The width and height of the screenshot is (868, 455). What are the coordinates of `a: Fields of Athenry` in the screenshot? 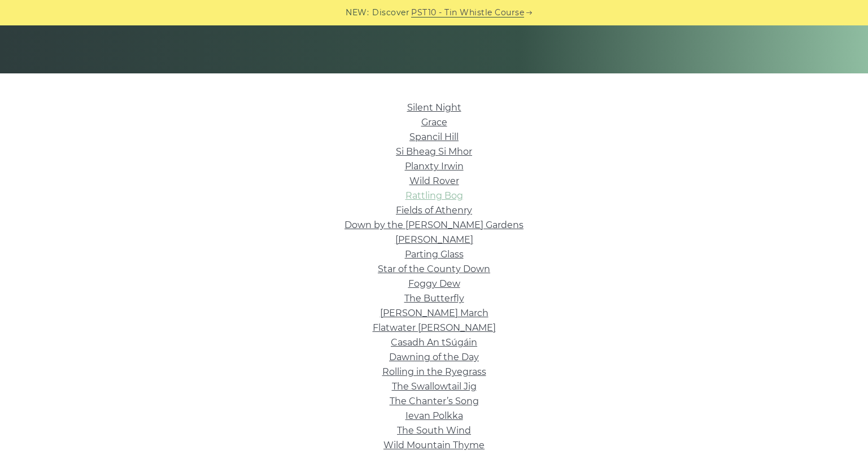 It's located at (434, 210).